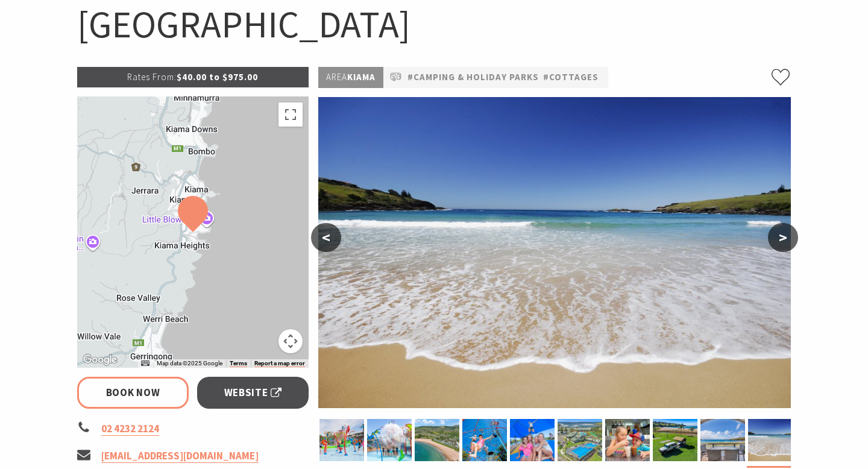 The height and width of the screenshot is (469, 868). Describe the element at coordinates (627, 440) in the screenshot. I see `img: Children having drinks at the cafe` at that location.